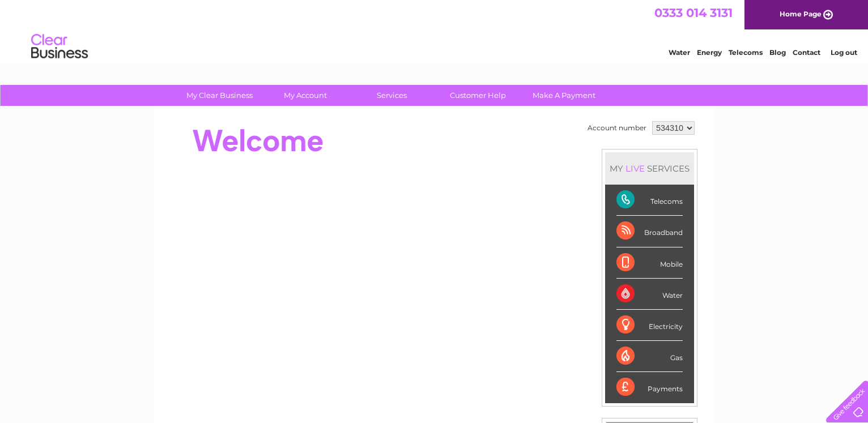  I want to click on a: Services, so click(391, 95).